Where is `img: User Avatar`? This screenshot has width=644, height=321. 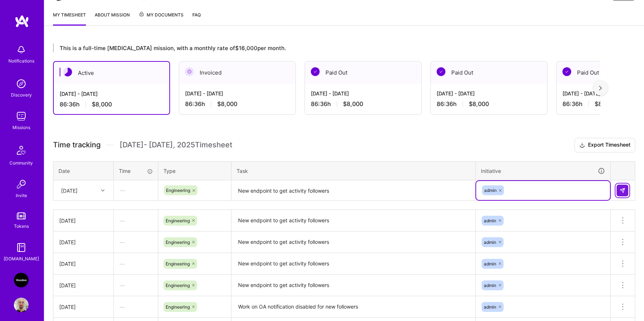
img: User Avatar is located at coordinates (21, 305).